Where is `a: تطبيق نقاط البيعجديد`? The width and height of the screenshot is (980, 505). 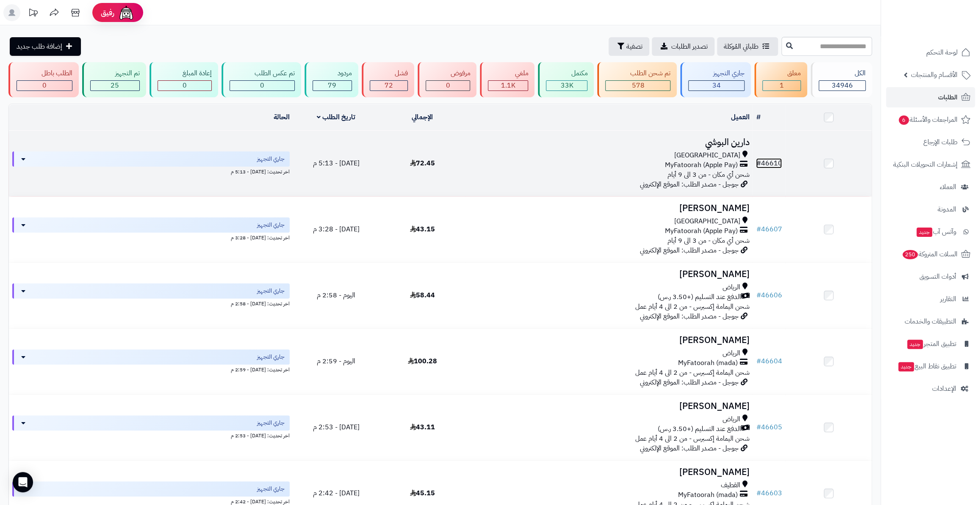
a: تطبيق نقاط البيعجديد is located at coordinates (930, 367).